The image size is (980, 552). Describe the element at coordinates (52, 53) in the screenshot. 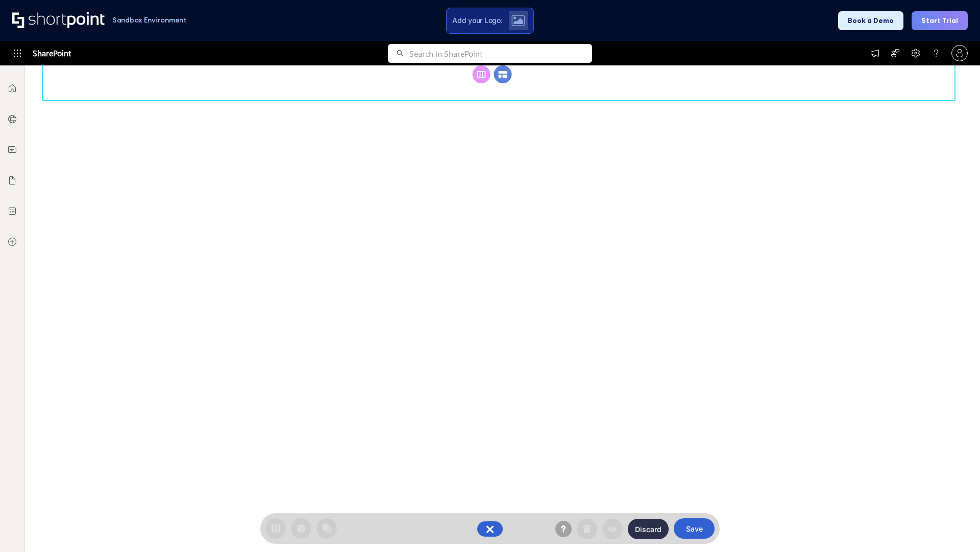

I see `span: SharePoint` at that location.